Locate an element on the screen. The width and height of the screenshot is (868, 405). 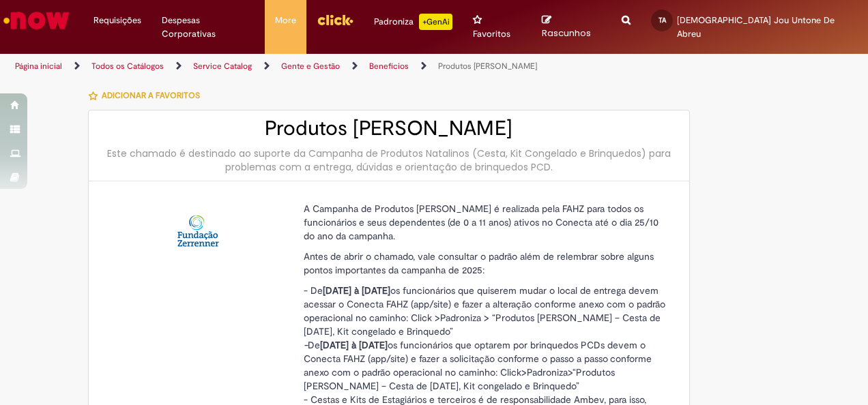
img: ServiceNow is located at coordinates (36, 20).